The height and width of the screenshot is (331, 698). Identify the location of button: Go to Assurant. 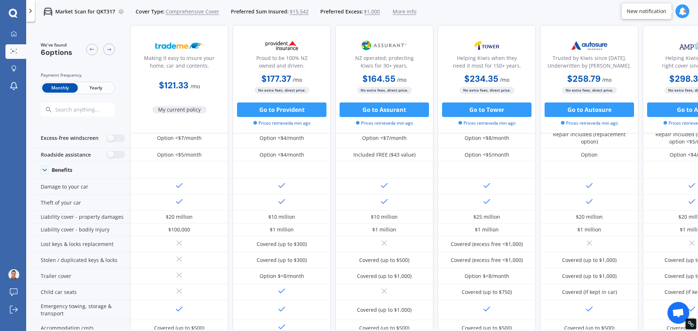
(384, 110).